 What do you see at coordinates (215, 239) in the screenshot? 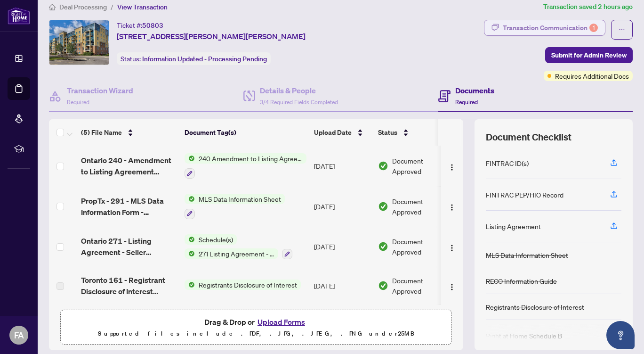
I see `span: Schedule(s)` at bounding box center [215, 239].